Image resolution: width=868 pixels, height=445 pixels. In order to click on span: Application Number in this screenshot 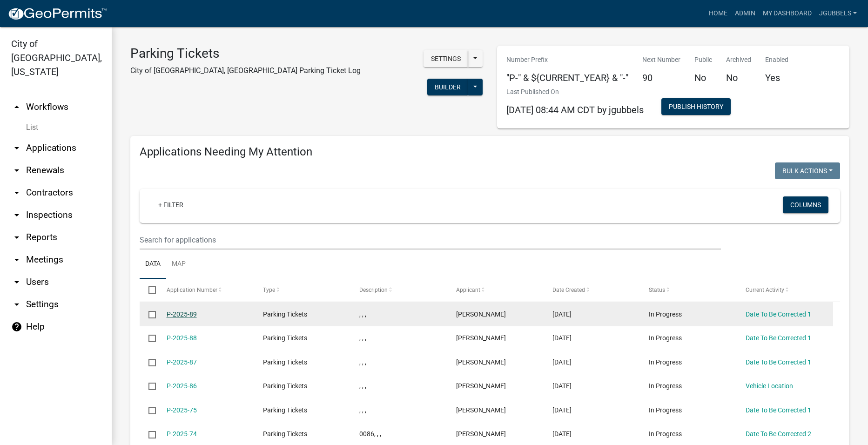, I will do `click(192, 290)`.